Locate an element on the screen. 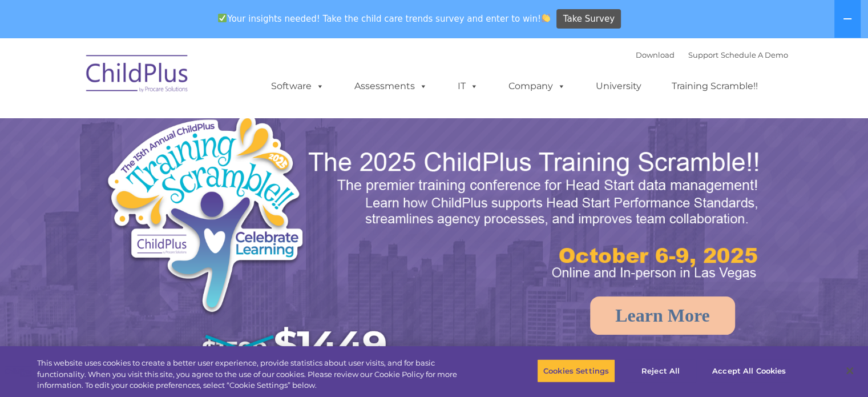  a: Software is located at coordinates (298, 86).